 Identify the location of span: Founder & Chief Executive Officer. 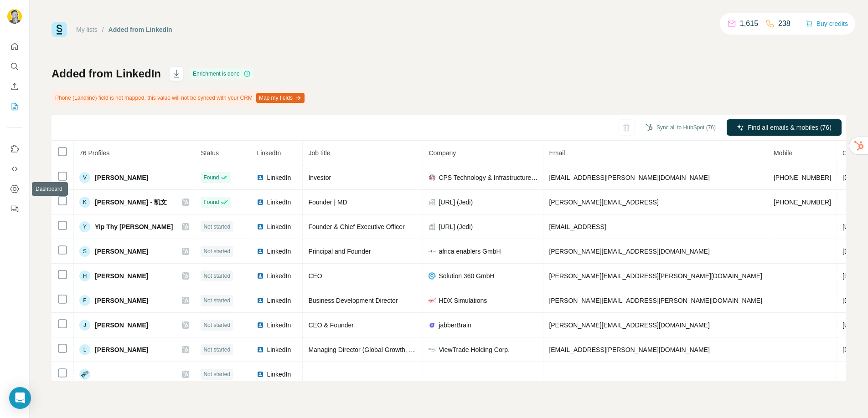
(355, 227).